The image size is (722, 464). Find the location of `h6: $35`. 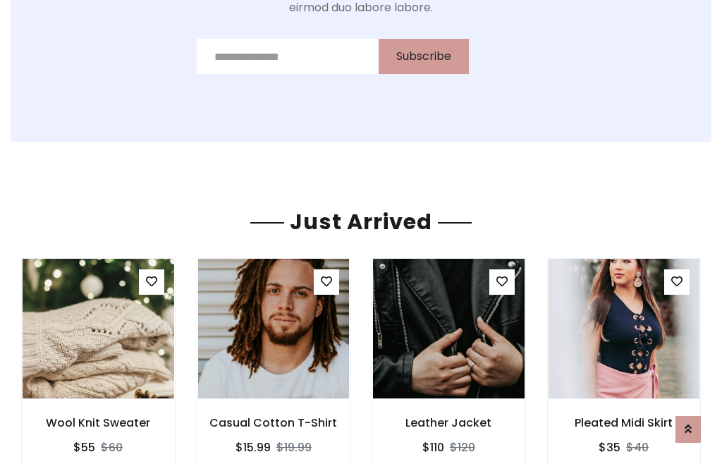

h6: $35 is located at coordinates (610, 447).